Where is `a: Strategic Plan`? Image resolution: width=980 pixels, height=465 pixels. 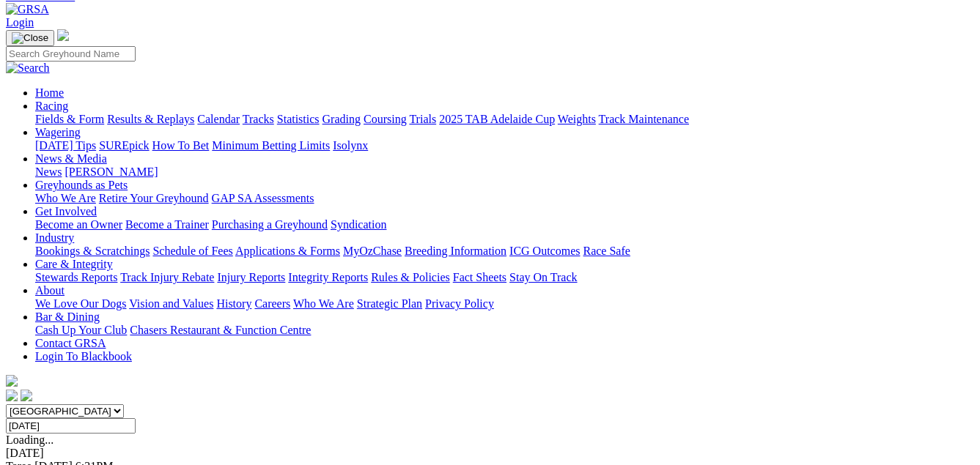
a: Strategic Plan is located at coordinates (389, 303).